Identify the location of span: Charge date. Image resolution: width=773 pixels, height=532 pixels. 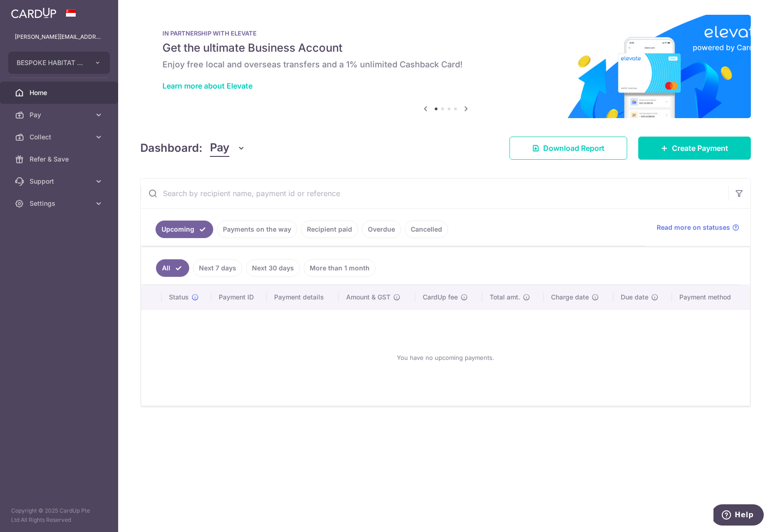
(570, 297).